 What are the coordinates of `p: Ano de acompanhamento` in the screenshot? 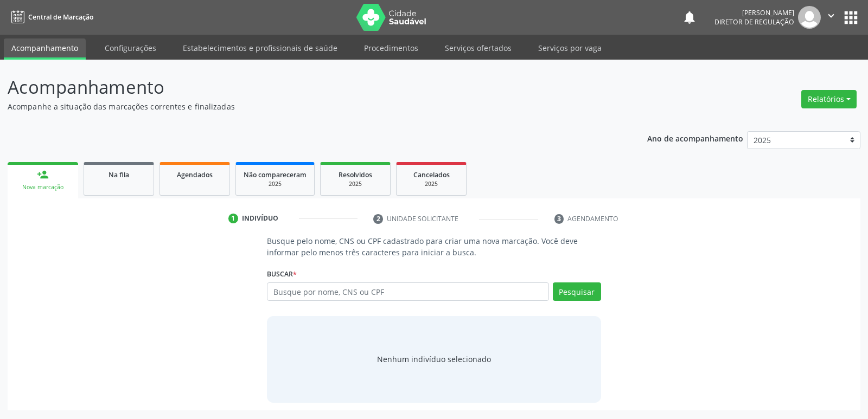 It's located at (695, 137).